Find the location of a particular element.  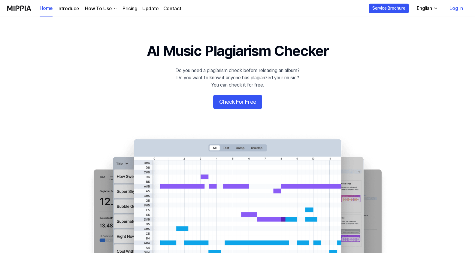

a: Contact is located at coordinates (172, 9).